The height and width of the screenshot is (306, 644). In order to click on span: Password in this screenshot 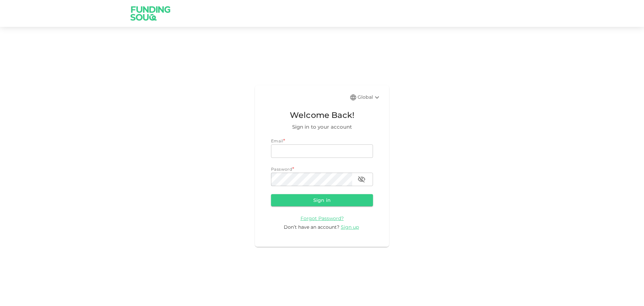, I will do `click(281, 169)`.